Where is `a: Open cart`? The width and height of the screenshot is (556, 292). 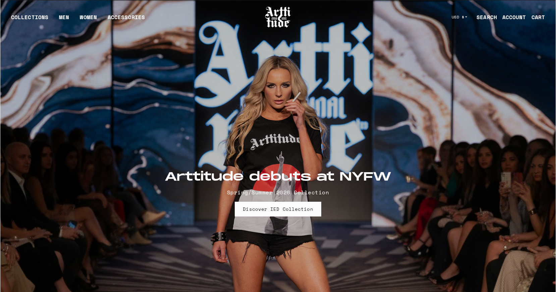
a: Open cart is located at coordinates (536, 17).